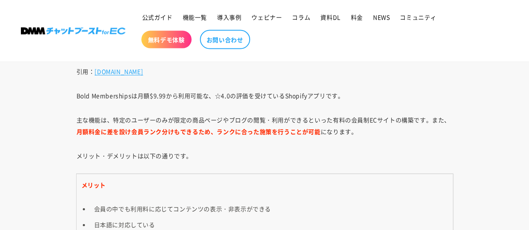 This screenshot has width=529, height=230. I want to click on p: メリット・デメリットは以下の通りです。, so click(265, 156).